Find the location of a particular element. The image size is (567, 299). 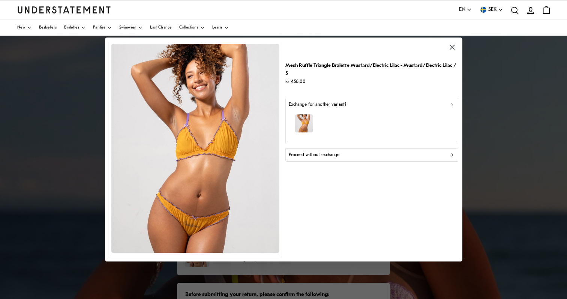

p: kr 456.00 is located at coordinates (372, 81).